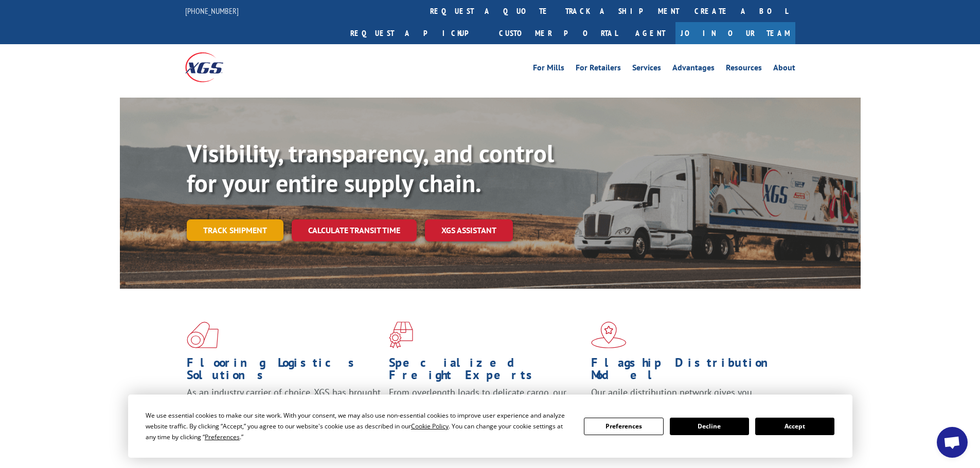 This screenshot has width=980, height=468. Describe the element at coordinates (558, 33) in the screenshot. I see `a: Customer Portal` at that location.